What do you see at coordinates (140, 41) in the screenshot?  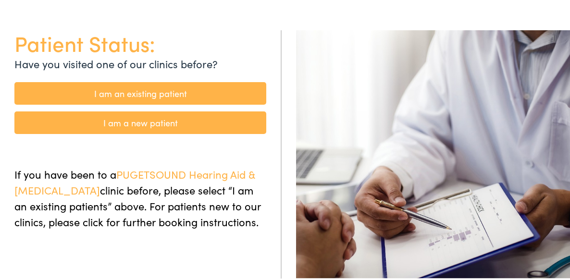 I see `h1: Patient Status:` at bounding box center [140, 41].